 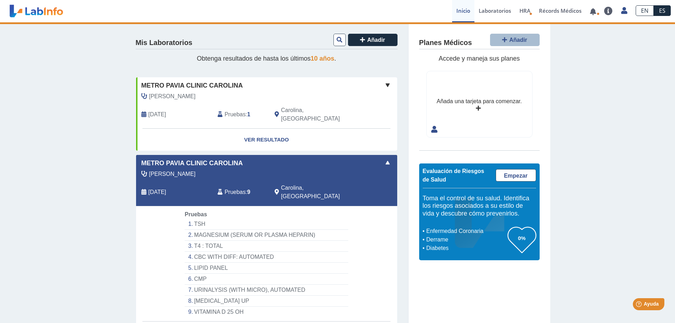 I want to click on li: Derrame, so click(x=466, y=240).